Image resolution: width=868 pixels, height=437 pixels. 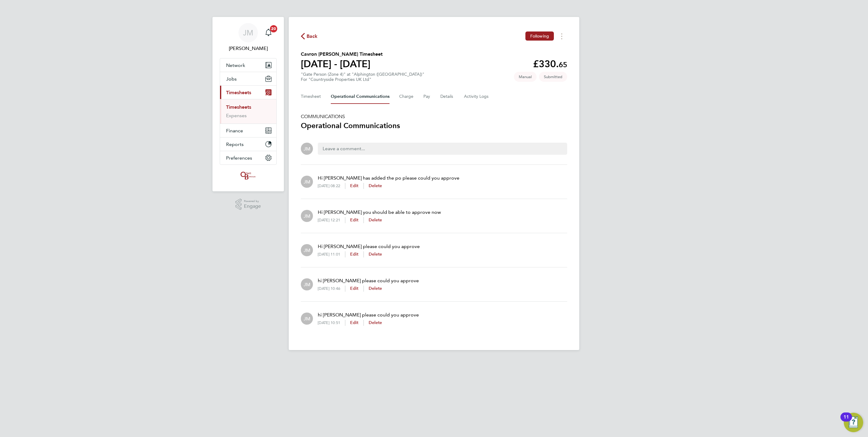 I want to click on div: For "Countryside Properties UK Ltd", so click(x=363, y=80).